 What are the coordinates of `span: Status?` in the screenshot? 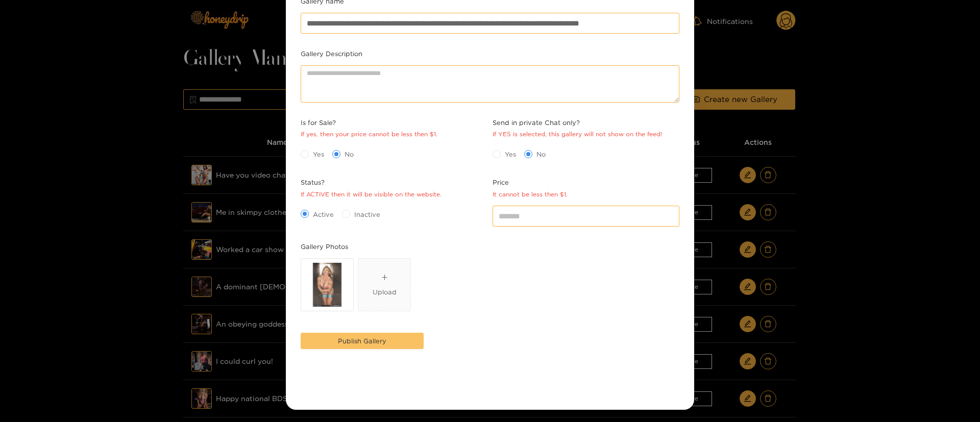 It's located at (371, 182).